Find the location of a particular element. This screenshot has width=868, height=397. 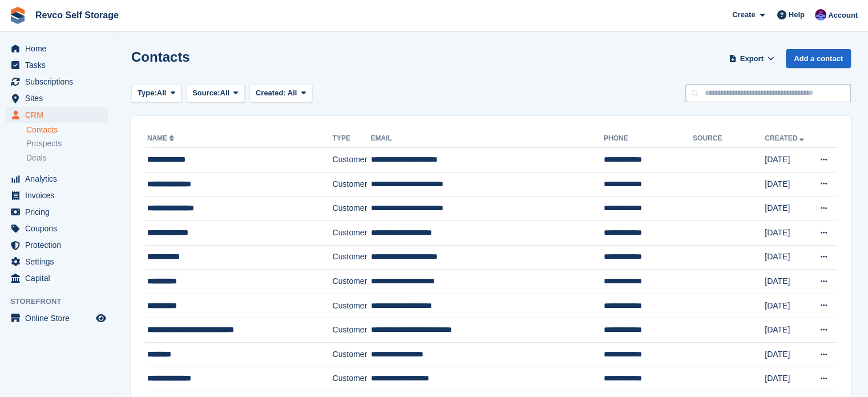

span: Storefront is located at coordinates (62, 301).